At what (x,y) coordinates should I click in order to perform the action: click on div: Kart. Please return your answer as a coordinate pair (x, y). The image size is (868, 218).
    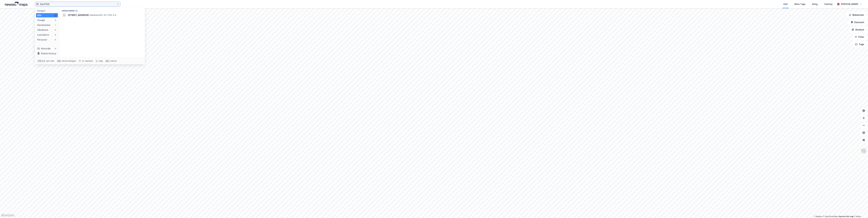
    Looking at the image, I should click on (786, 4).